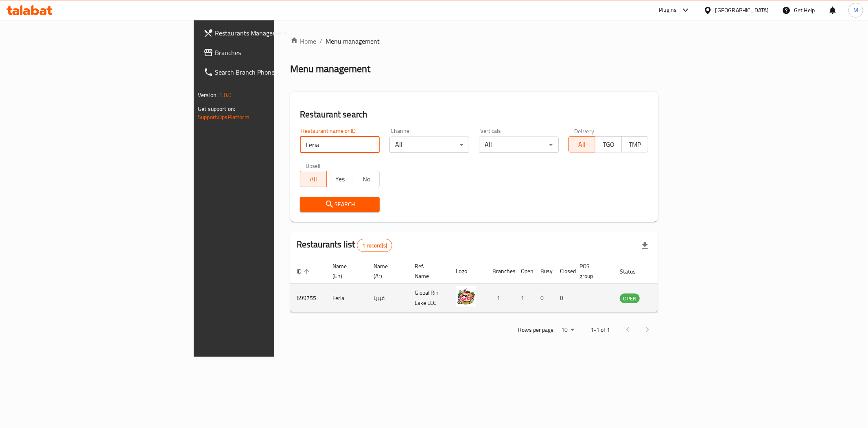 Image resolution: width=868 pixels, height=428 pixels. I want to click on span: POS group, so click(591, 271).